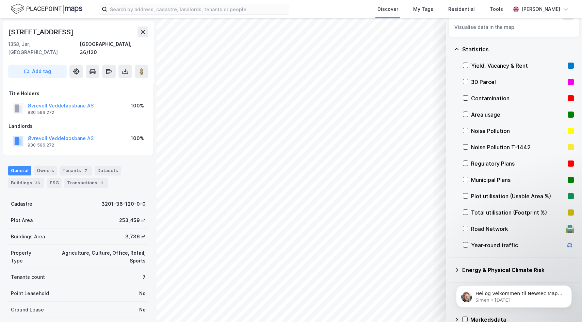  I want to click on div: 36, so click(37, 183).